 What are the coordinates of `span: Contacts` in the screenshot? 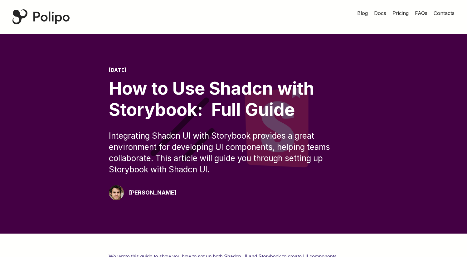 It's located at (444, 13).